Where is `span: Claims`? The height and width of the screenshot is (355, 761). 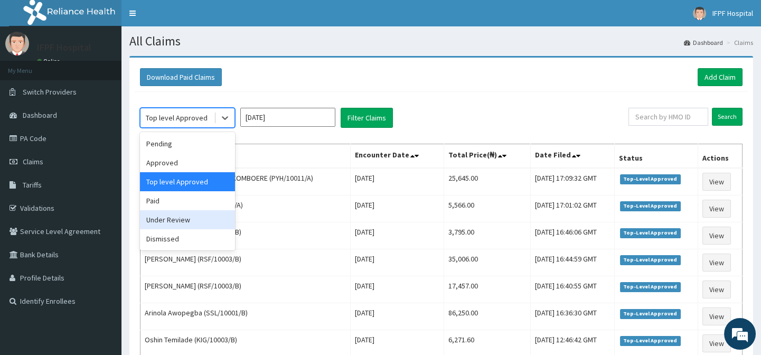
span: Claims is located at coordinates (33, 162).